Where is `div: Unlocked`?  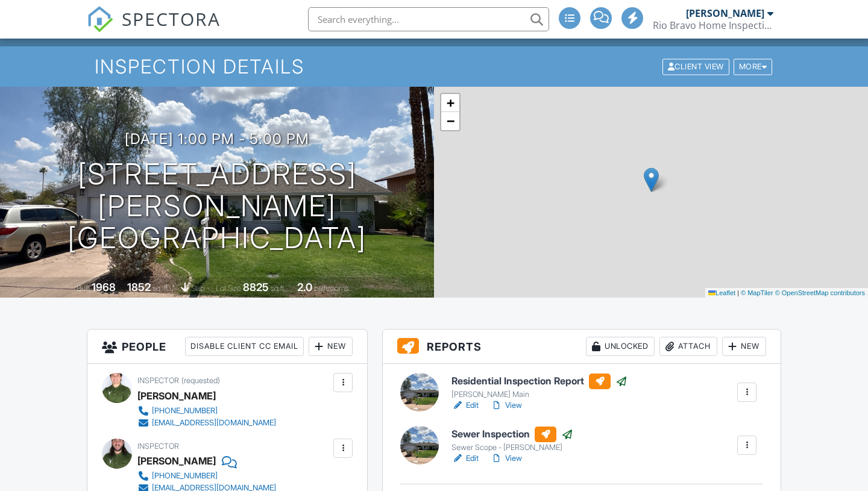 div: Unlocked is located at coordinates (620, 347).